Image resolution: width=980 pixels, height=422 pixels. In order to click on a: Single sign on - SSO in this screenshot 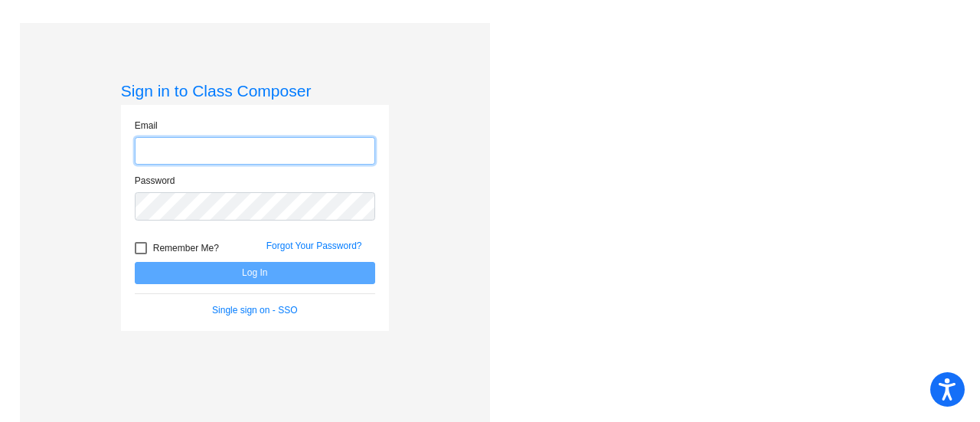, I will do `click(254, 311)`.